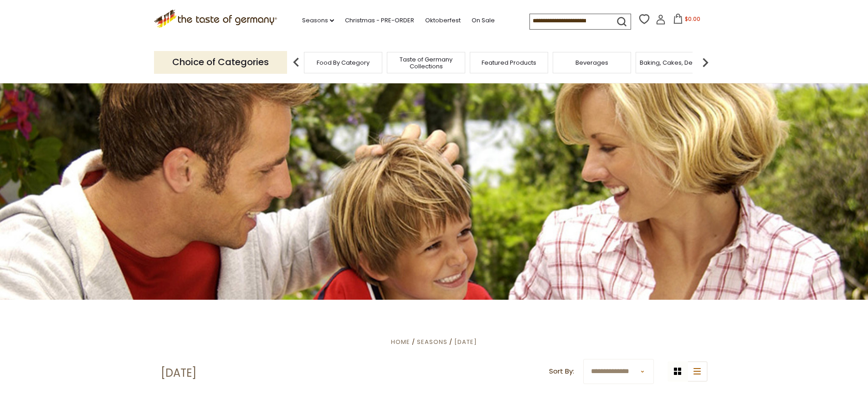 This screenshot has width=868, height=415. What do you see at coordinates (379, 20) in the screenshot?
I see `a: Christmas - PRE-ORDER` at bounding box center [379, 20].